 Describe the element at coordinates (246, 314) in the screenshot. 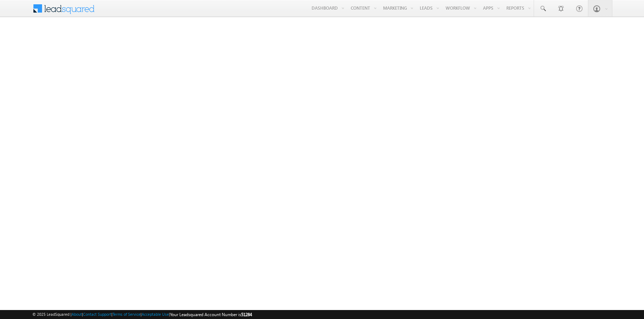

I see `span: 51284` at that location.